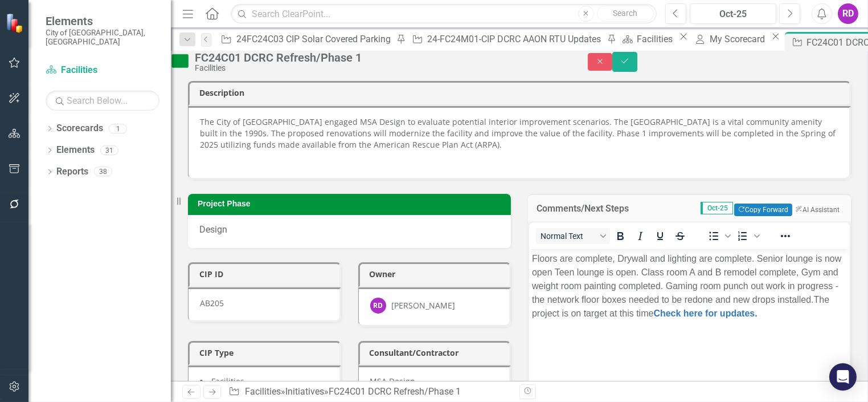 Image resolution: width=868 pixels, height=402 pixels. I want to click on span: Design, so click(213, 229).